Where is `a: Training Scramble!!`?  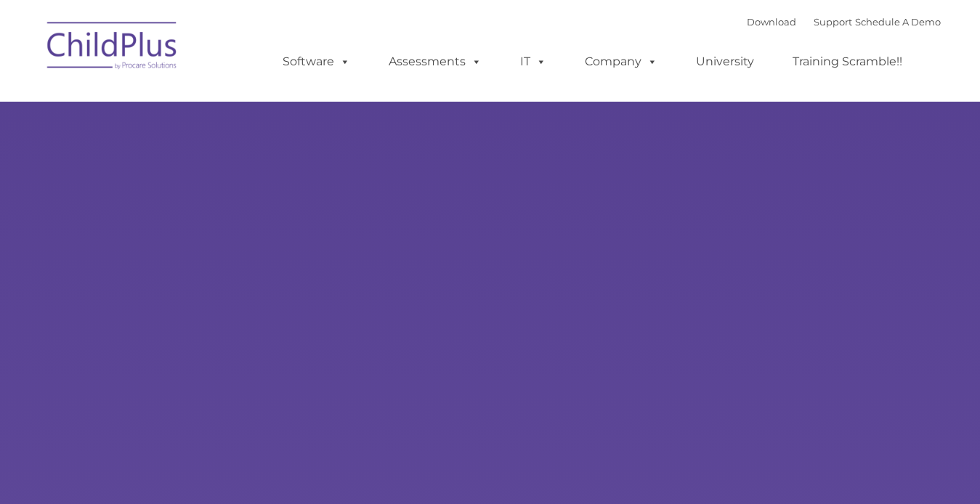
a: Training Scramble!! is located at coordinates (848, 62).